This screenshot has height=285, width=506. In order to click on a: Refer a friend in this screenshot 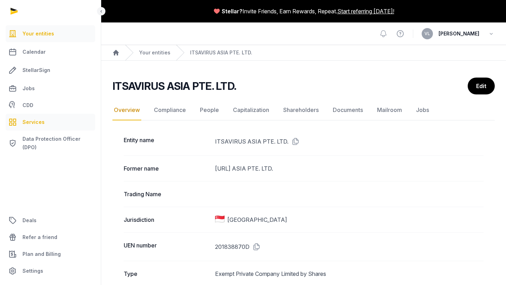, I will do `click(50, 238)`.